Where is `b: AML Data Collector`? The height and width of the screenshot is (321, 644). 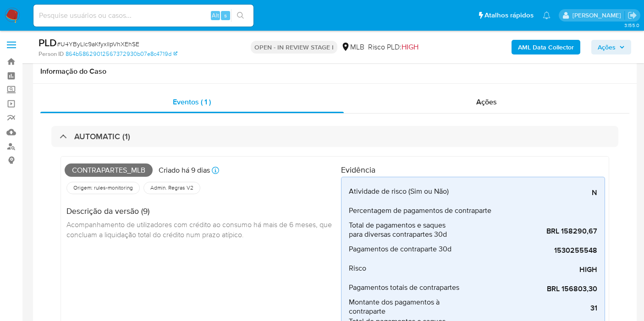 b: AML Data Collector is located at coordinates (546, 47).